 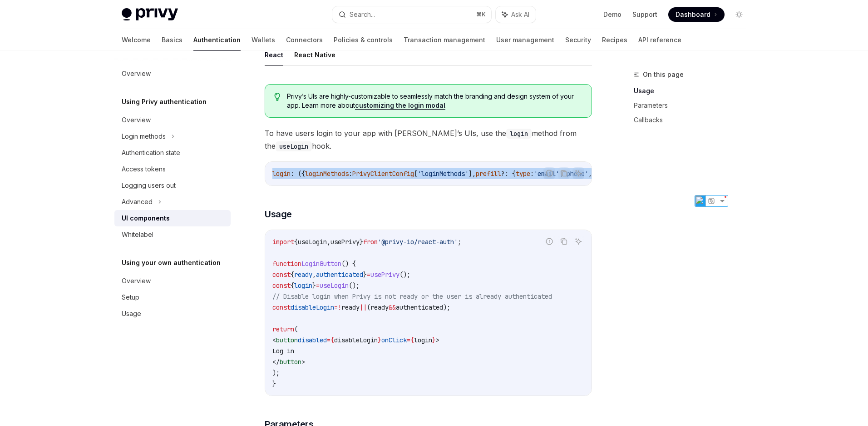 What do you see at coordinates (131, 314) in the screenshot?
I see `div: Usage` at bounding box center [131, 314].